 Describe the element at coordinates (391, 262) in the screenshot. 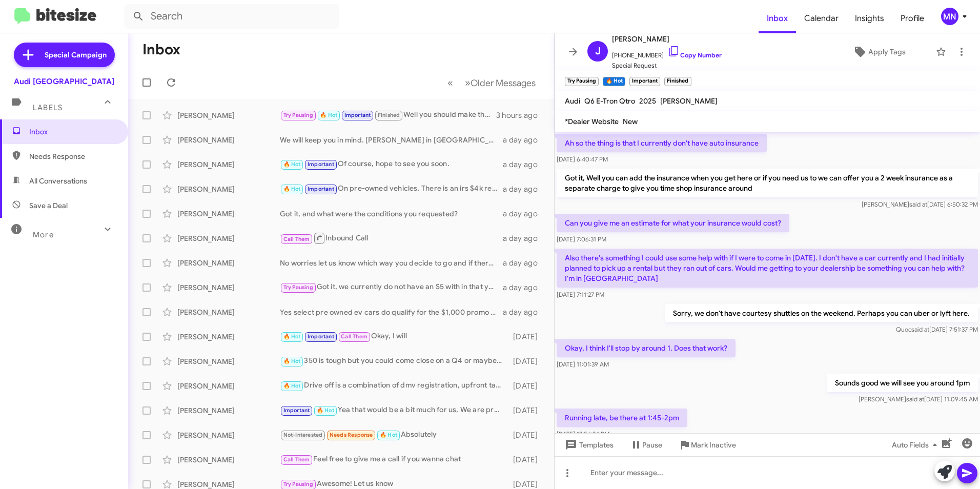

I see `div: No worries let us know which way you decide to go and if there is anything we can do to help make...` at that location.